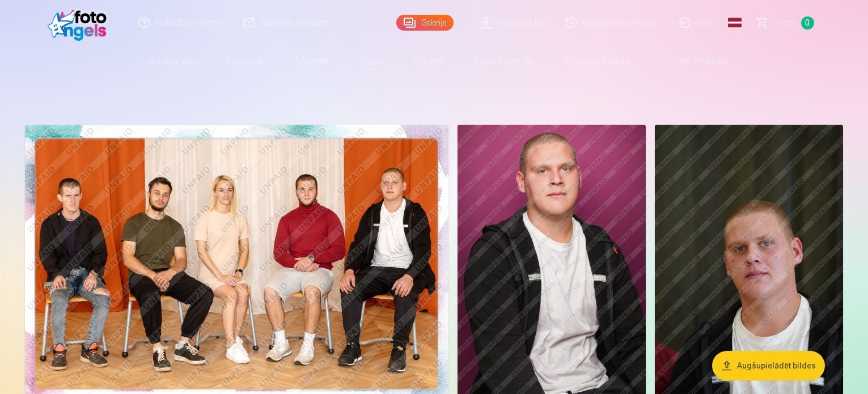 This screenshot has width=868, height=394. Describe the element at coordinates (80, 23) in the screenshot. I see `img: /fa1` at that location.